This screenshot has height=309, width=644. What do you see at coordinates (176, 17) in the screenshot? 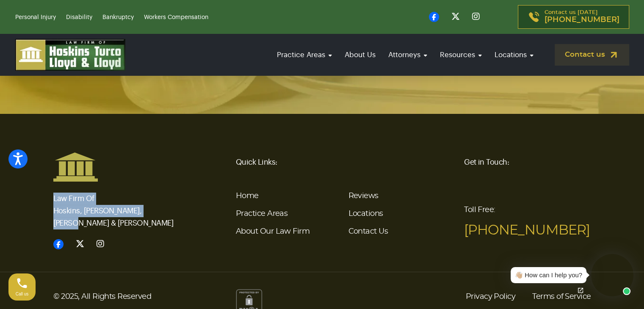
I see `a: Workers Compensation` at bounding box center [176, 17].